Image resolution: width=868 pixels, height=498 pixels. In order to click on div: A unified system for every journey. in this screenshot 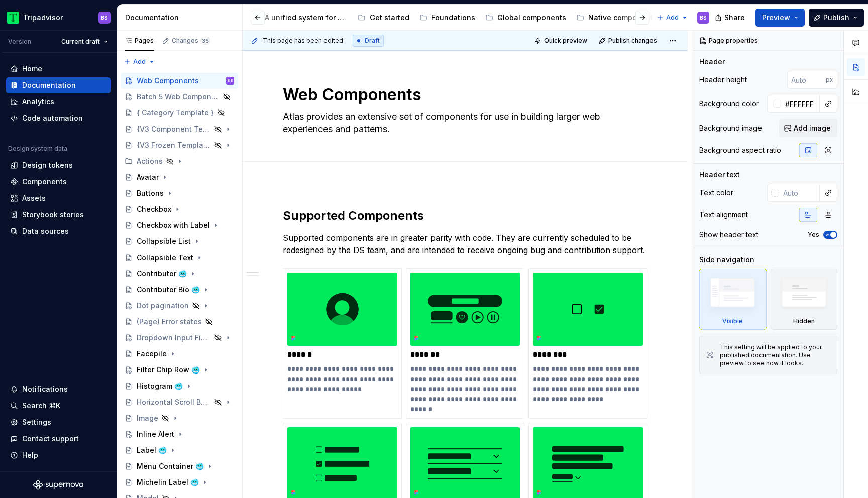, I will do `click(305, 17)`.